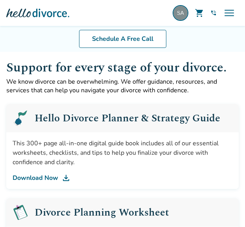  I want to click on img: DL, so click(66, 178).